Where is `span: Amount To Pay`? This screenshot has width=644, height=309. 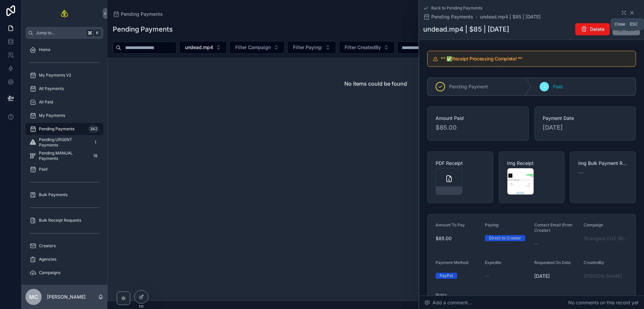
span: Amount To Pay is located at coordinates (450, 225).